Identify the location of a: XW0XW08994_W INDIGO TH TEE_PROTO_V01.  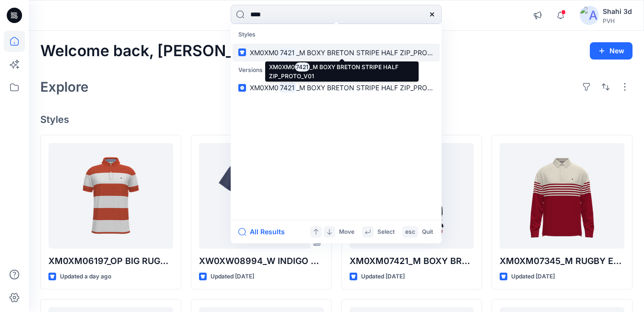
(261, 196).